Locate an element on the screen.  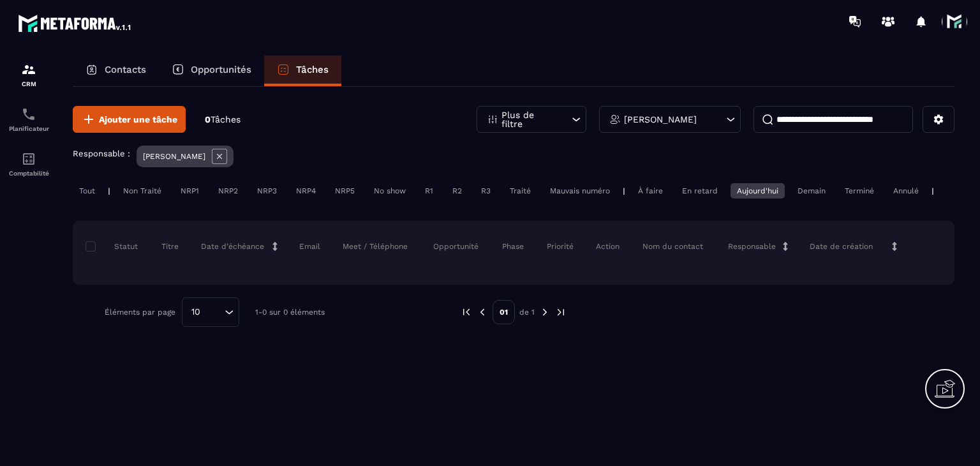
p: 01 is located at coordinates (503, 312).